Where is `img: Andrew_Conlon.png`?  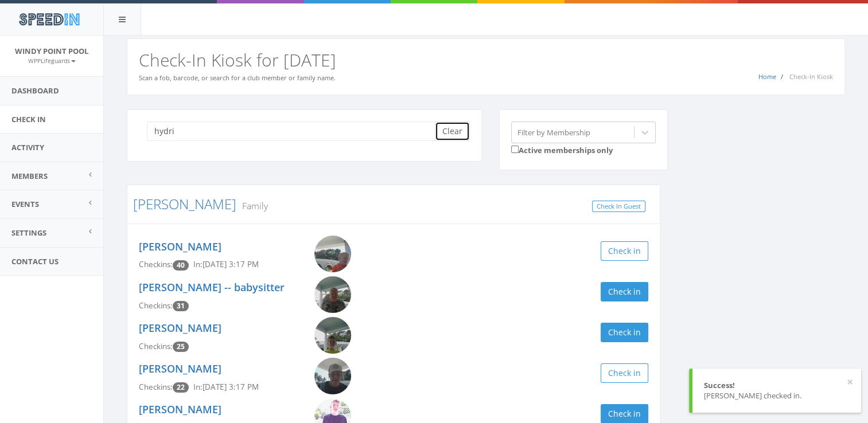
img: Andrew_Conlon.png is located at coordinates (333, 254).